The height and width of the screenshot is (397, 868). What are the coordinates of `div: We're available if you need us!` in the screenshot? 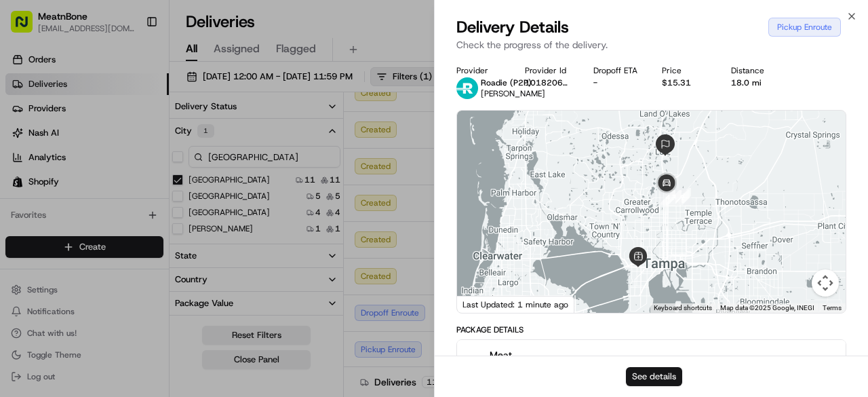 It's located at (123, 149).